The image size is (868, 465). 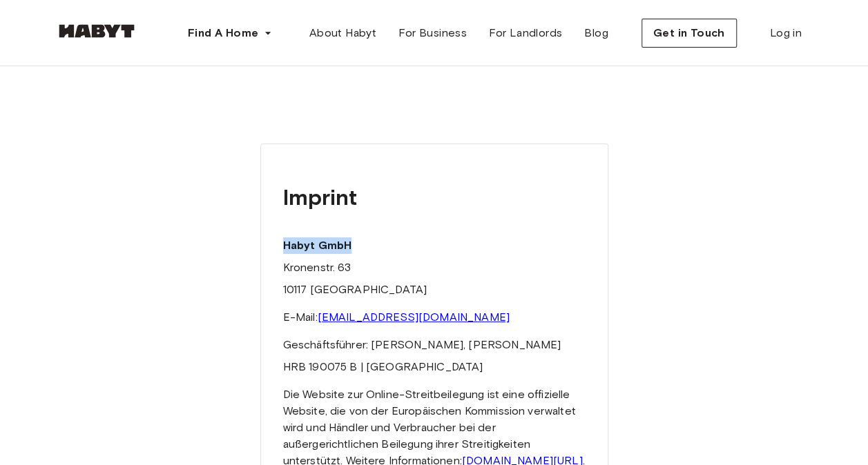 What do you see at coordinates (689, 33) in the screenshot?
I see `button: Get in Touch` at bounding box center [689, 33].